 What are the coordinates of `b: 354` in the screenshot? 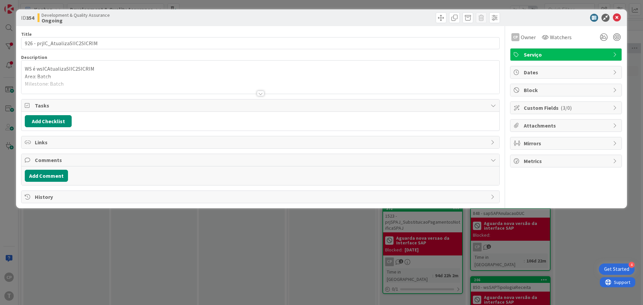 It's located at (30, 18).